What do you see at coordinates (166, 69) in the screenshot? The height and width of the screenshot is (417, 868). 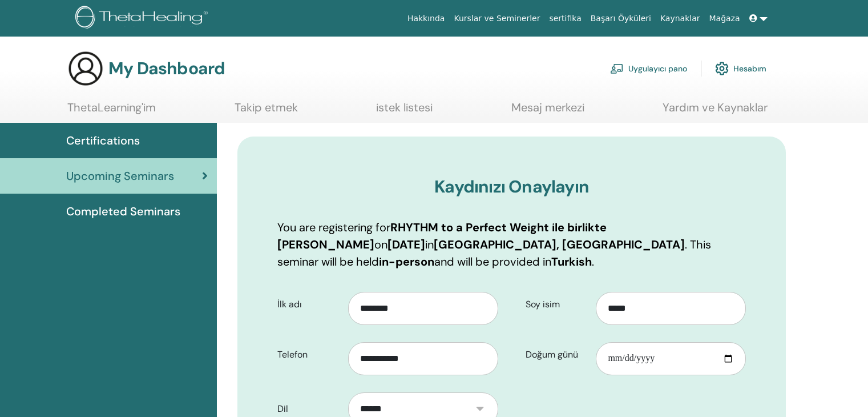 I see `h3: My Dashboard` at bounding box center [166, 69].